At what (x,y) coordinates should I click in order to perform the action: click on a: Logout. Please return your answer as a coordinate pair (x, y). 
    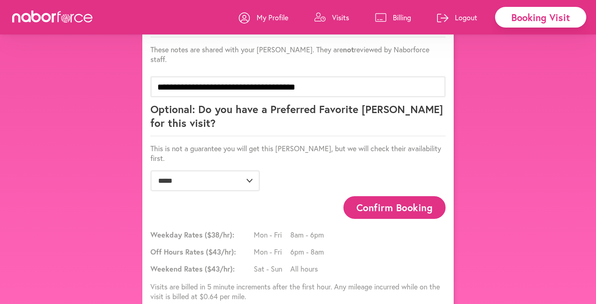
    Looking at the image, I should click on (457, 17).